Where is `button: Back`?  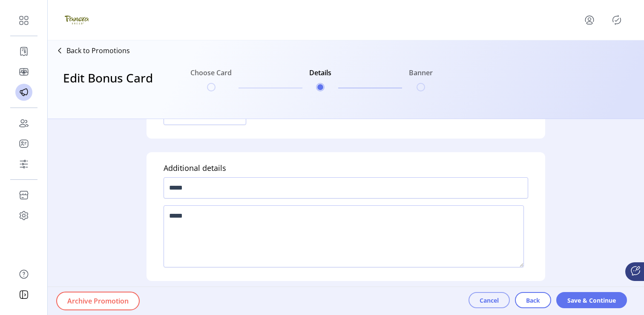
button: Back is located at coordinates (533, 300).